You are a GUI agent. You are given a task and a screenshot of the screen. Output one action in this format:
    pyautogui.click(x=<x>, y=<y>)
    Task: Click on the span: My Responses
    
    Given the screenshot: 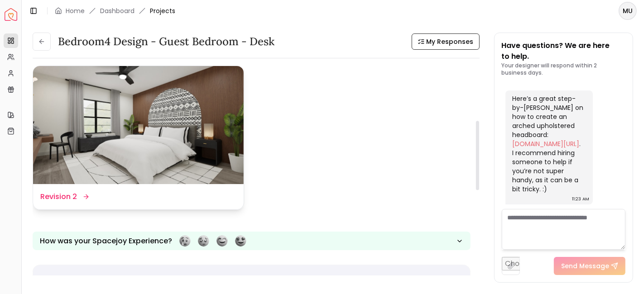 What is the action you would take?
    pyautogui.click(x=450, y=42)
    